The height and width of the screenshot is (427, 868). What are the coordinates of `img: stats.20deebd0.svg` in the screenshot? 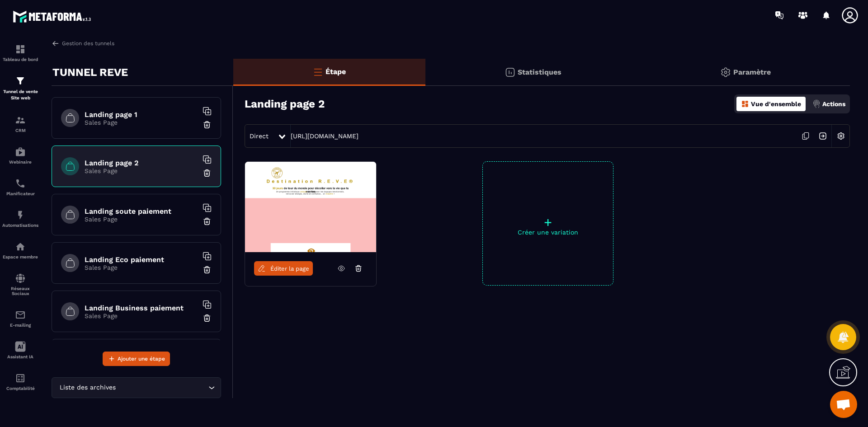 It's located at (510, 72).